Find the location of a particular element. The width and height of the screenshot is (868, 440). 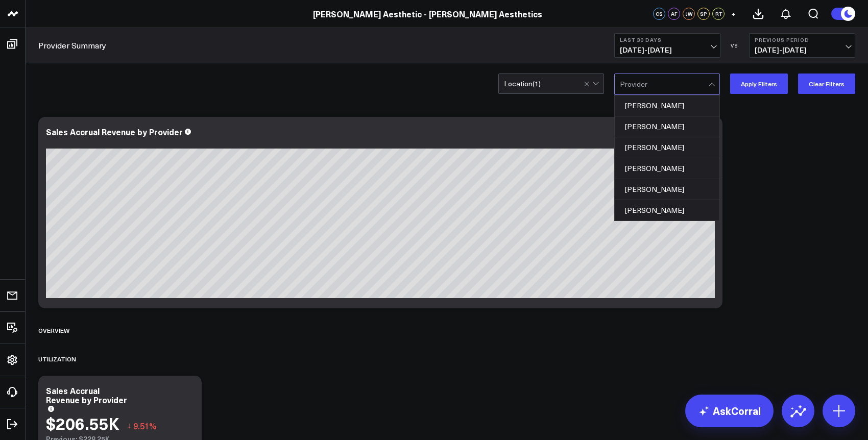

b: Last 30 Days is located at coordinates (667, 40).